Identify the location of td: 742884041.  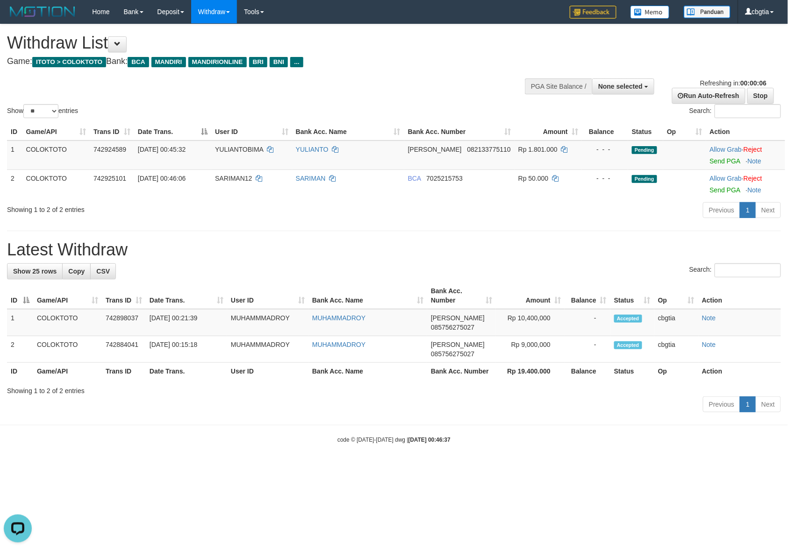
(124, 349).